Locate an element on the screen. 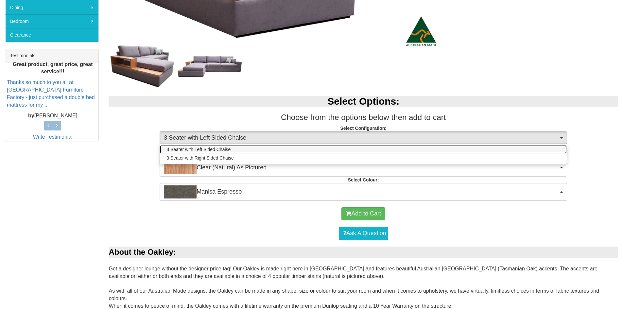  div: About the Oakley: is located at coordinates (363, 252).